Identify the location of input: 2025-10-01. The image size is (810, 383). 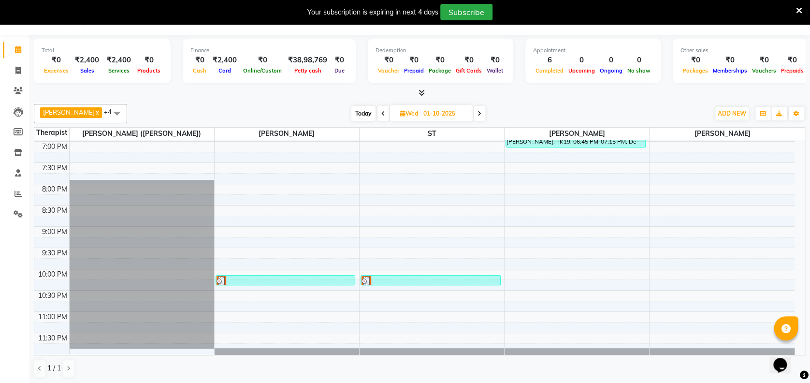
(445, 114).